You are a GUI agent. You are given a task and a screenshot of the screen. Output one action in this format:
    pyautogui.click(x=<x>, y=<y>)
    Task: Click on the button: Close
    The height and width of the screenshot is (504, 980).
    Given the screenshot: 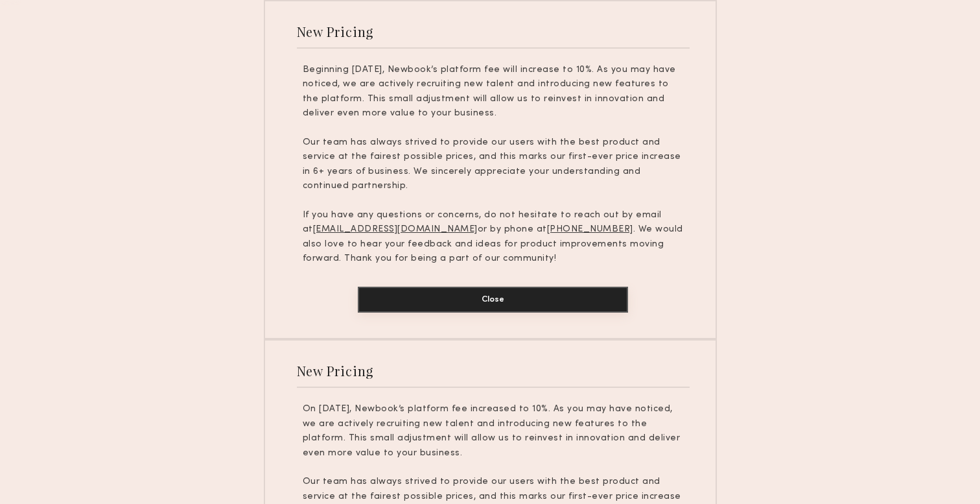 What is the action you would take?
    pyautogui.click(x=492, y=299)
    